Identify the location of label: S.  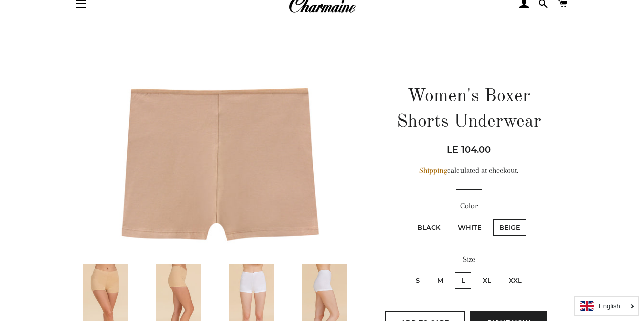
(418, 280).